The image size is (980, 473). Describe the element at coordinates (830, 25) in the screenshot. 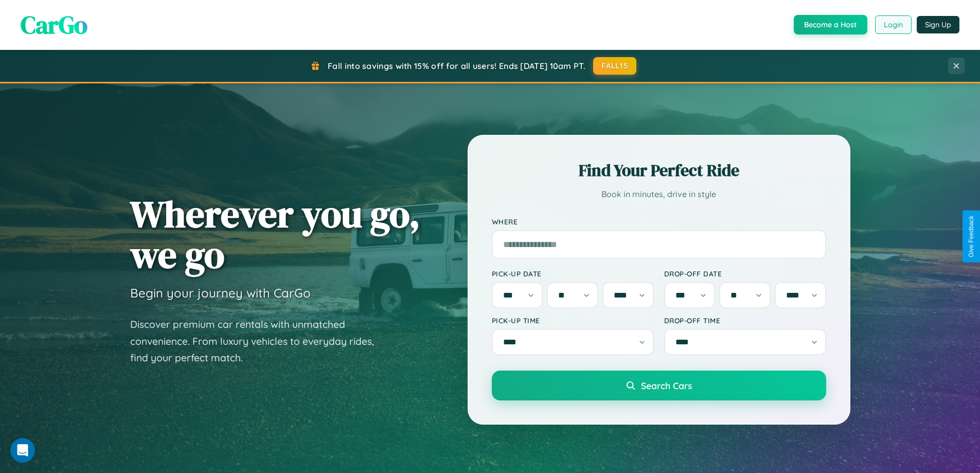

I see `button: Become a Host` at that location.